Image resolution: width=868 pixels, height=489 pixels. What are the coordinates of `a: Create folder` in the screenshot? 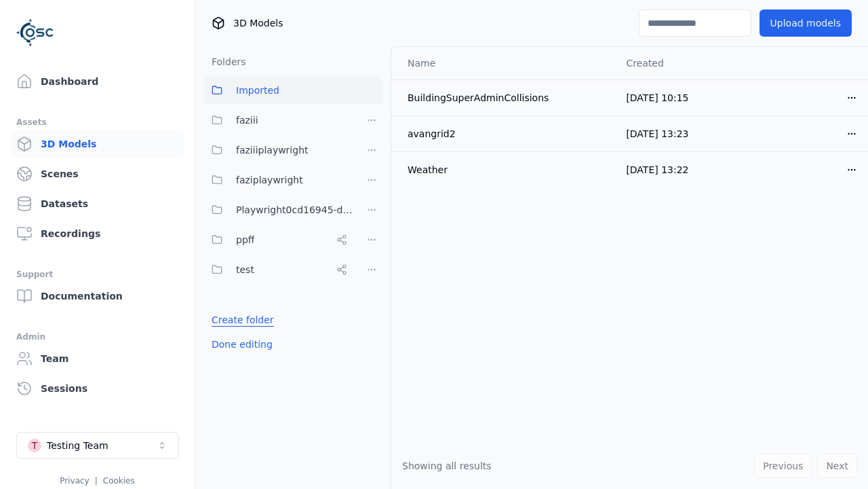 It's located at (243, 320).